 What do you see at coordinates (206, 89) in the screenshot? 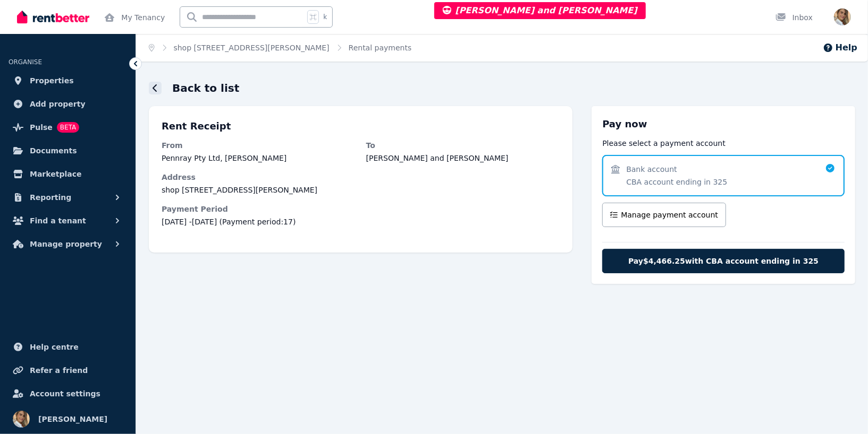
I see `h1: Back to list` at bounding box center [206, 89].